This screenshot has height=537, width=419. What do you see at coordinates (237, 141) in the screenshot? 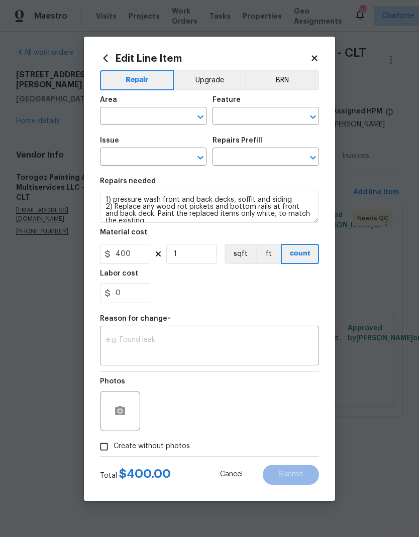
I see `h5: Repairs Prefill` at bounding box center [237, 141].